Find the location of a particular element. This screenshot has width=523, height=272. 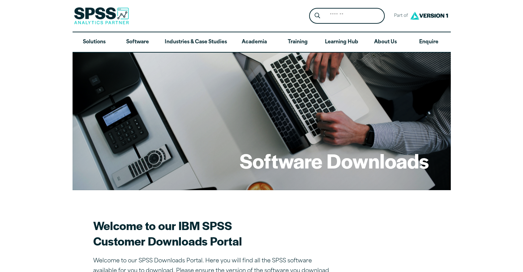

img: SPSS Analytics Partner is located at coordinates (102, 16).